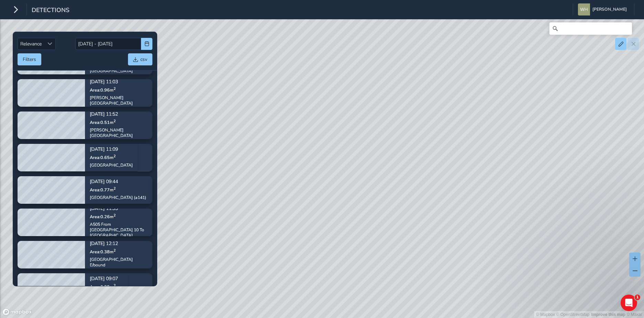  I want to click on span: Area: 0.96 m, so click(103, 90).